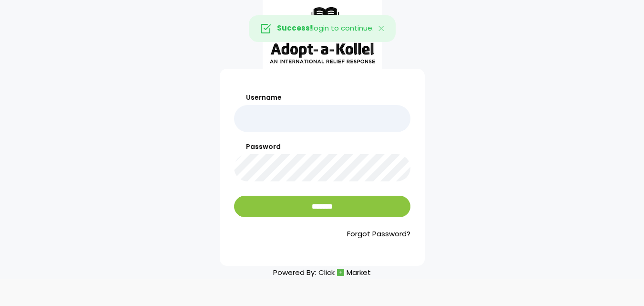 The image size is (644, 306). Describe the element at coordinates (341, 272) in the screenshot. I see `img: cm_icon.png` at that location.